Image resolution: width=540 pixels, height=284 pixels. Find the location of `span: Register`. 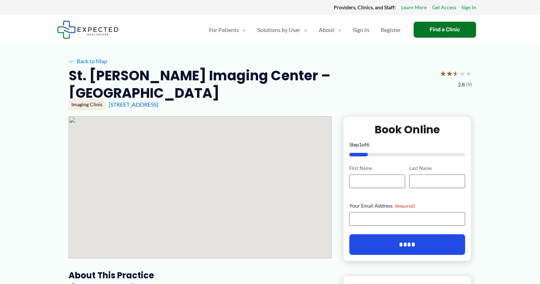

span: Register is located at coordinates (390, 30).